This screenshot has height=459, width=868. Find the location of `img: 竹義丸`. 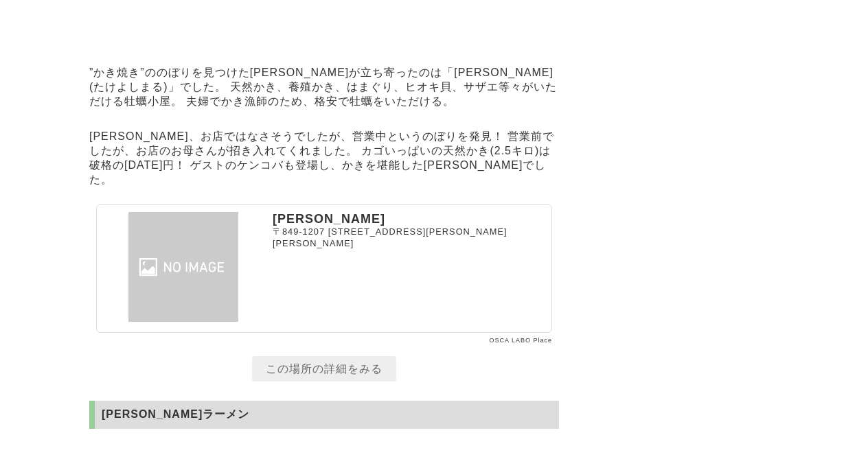

img: 竹義丸 is located at coordinates (183, 267).